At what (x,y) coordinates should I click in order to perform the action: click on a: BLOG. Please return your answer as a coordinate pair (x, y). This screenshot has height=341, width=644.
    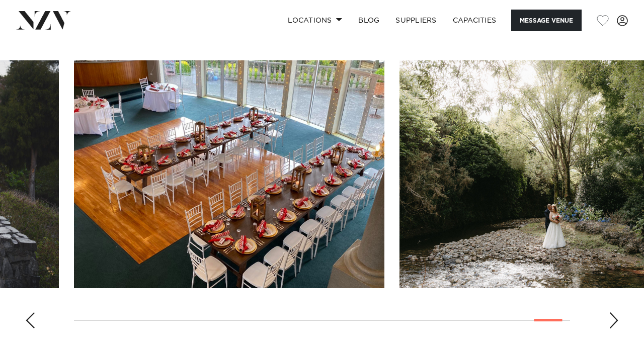
    Looking at the image, I should click on (369, 21).